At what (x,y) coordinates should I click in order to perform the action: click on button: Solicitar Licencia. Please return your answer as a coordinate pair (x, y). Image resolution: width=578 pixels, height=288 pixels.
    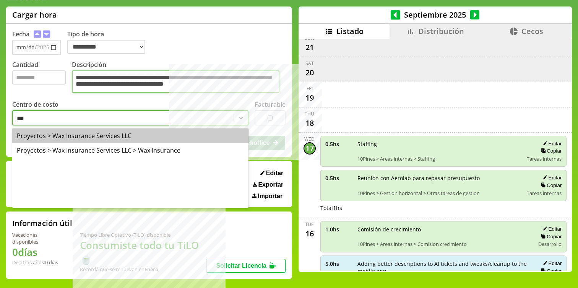
    Looking at the image, I should click on (246, 266).